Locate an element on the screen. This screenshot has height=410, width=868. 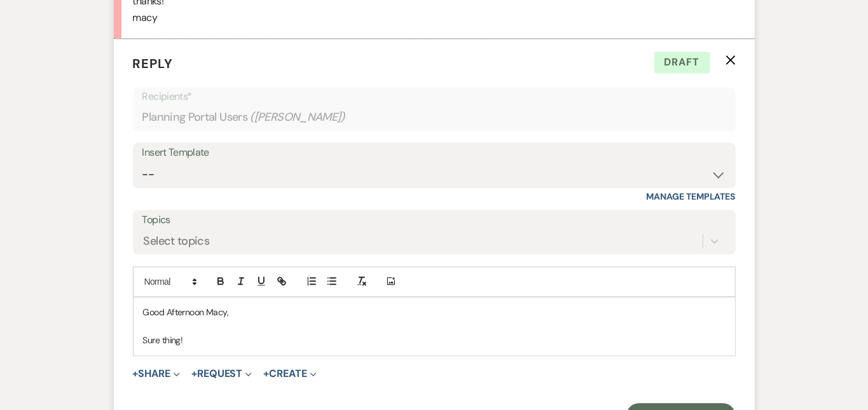
label: Topics is located at coordinates (434, 220).